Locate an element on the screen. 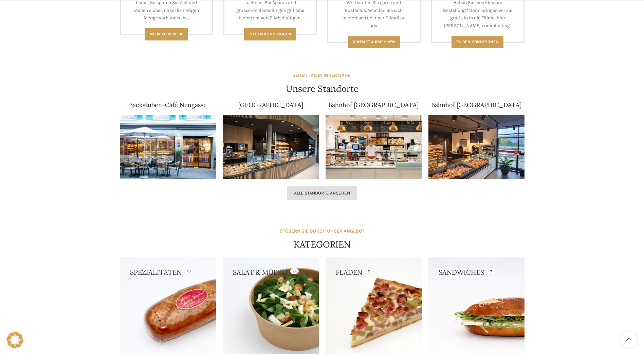  a: Alle Standorte ansehen is located at coordinates (322, 193).